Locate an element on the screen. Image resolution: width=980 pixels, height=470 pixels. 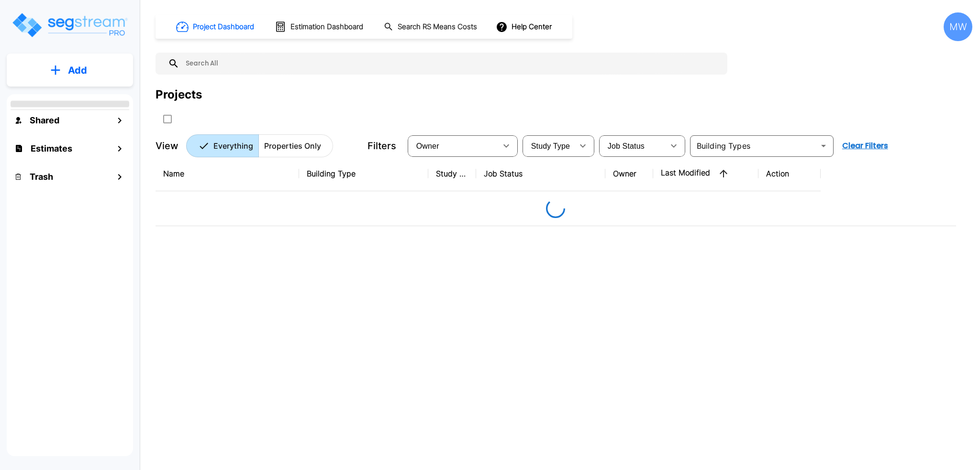
button: Everything is located at coordinates (222, 146).